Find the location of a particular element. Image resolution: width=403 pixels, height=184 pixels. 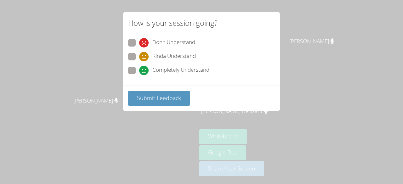

h2: How is your session going? is located at coordinates (173, 23).